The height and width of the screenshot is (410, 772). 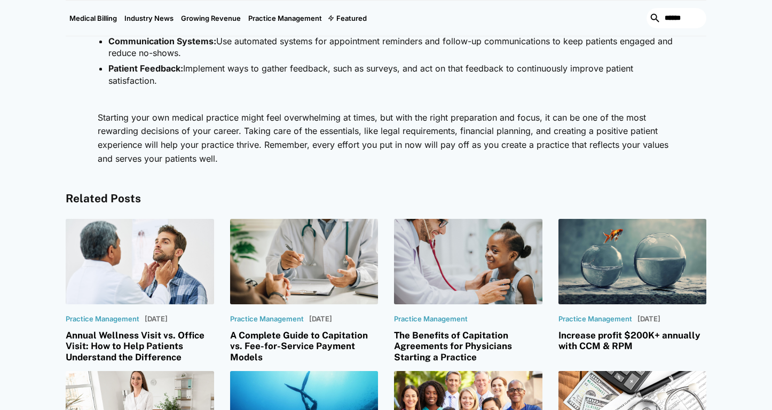 I want to click on h3: Annual Wellness Visit vs. Office Visit: How to Help Patients Understand the Difference, so click(x=140, y=346).